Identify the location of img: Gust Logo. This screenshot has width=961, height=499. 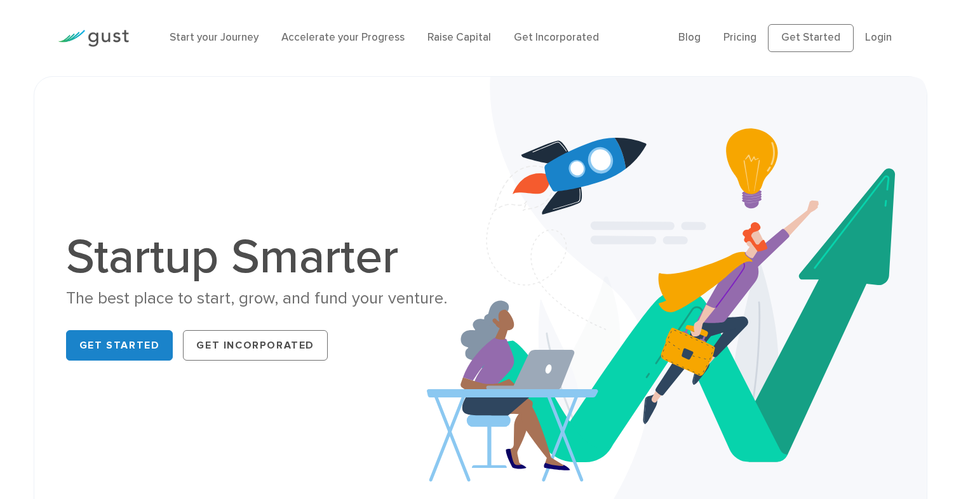
(93, 38).